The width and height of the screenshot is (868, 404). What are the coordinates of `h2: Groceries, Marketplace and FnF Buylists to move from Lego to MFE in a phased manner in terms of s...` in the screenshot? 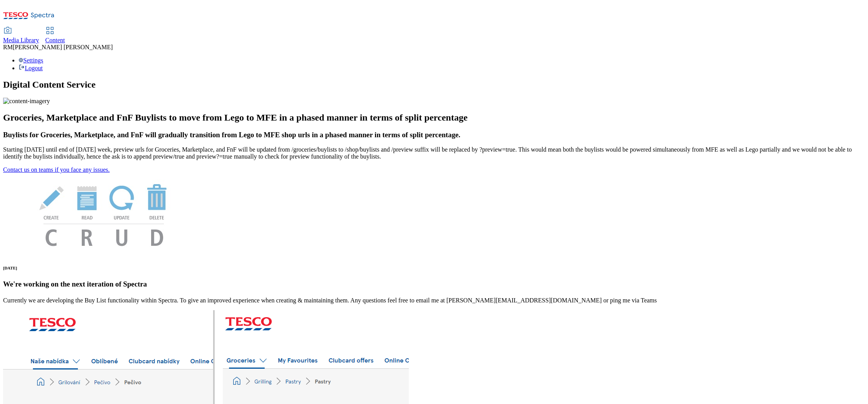 It's located at (434, 117).